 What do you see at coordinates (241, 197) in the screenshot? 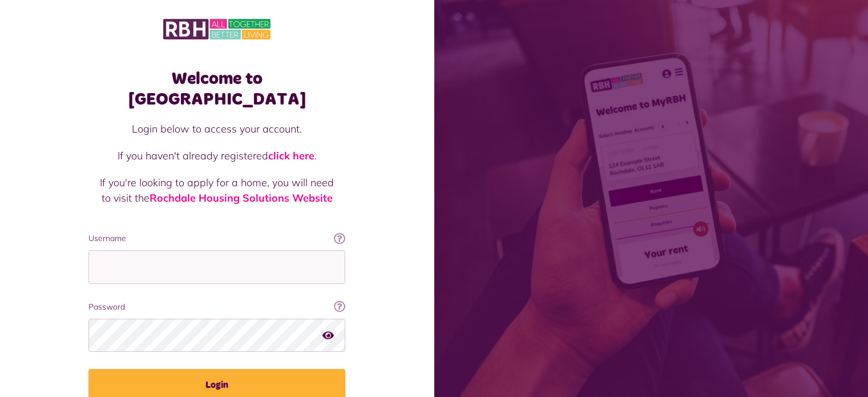
I see `a: Rochdale Housing Solutions Website` at bounding box center [241, 197].